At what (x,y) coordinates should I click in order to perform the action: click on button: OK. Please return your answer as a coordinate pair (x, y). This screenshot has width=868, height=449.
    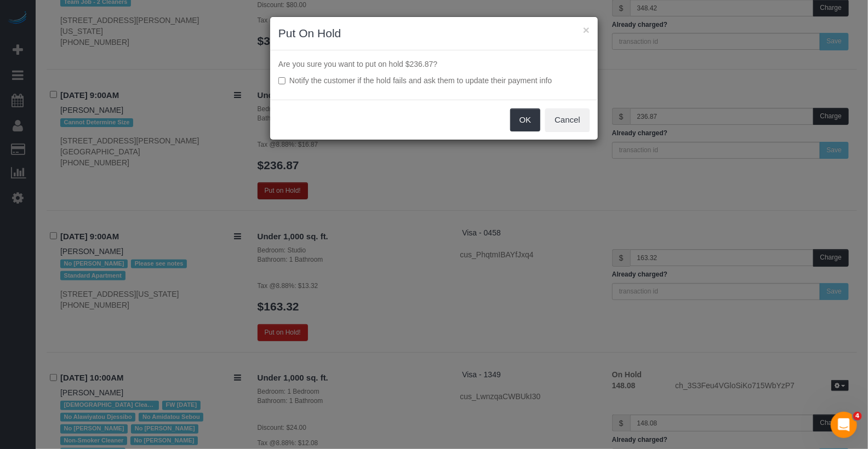
    Looking at the image, I should click on (525, 120).